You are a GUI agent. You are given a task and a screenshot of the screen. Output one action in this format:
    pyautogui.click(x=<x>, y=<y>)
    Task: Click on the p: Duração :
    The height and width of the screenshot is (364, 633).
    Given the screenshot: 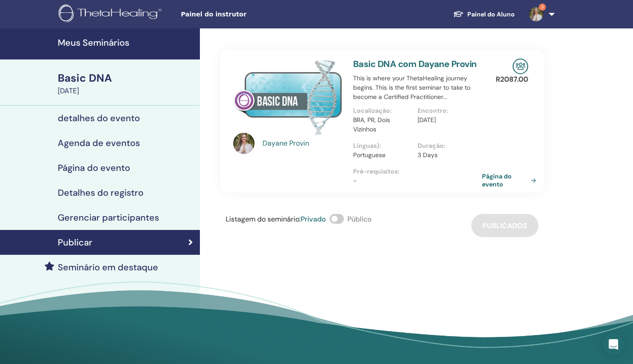 What is the action you would take?
    pyautogui.click(x=447, y=146)
    